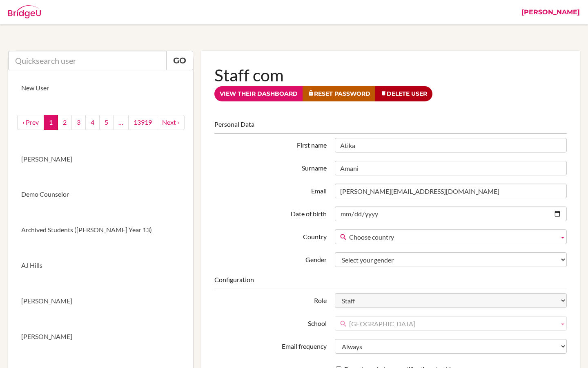 The height and width of the screenshot is (368, 588). What do you see at coordinates (270, 144) in the screenshot?
I see `label: First name` at bounding box center [270, 144].